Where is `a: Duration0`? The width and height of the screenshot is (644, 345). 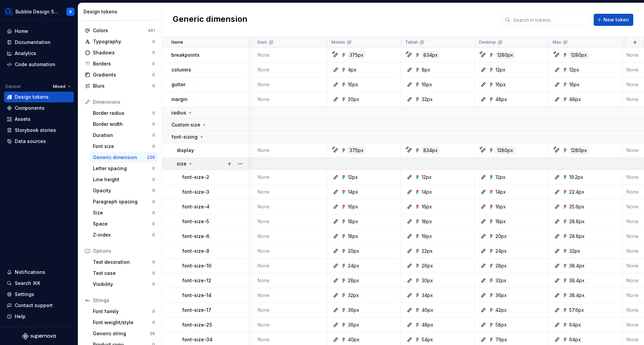
a: Duration0 is located at coordinates (124, 135).